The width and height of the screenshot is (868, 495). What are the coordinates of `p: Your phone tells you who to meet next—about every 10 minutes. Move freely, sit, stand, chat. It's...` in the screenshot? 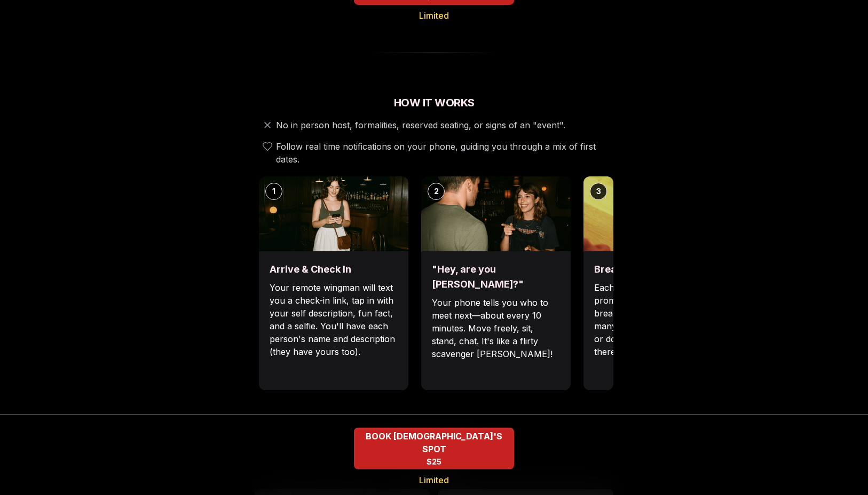 It's located at (496, 328).